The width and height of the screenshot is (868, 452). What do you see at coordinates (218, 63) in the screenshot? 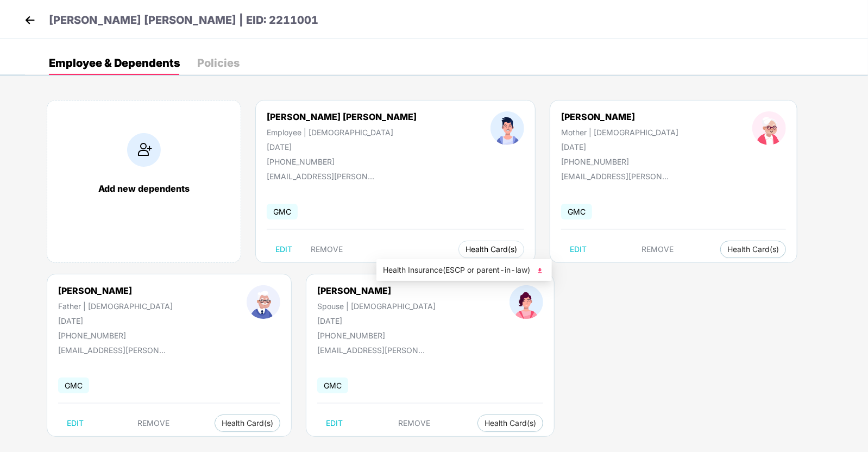
I see `div: Policies` at bounding box center [218, 63].